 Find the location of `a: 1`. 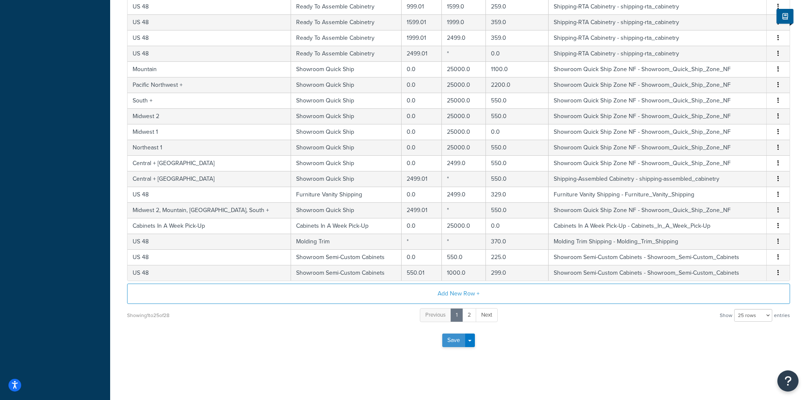

a: 1 is located at coordinates (457, 315).